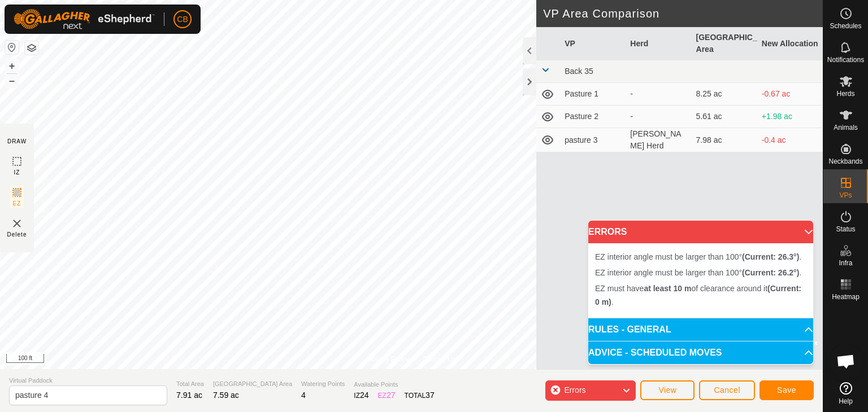 The height and width of the screenshot is (412, 868). Describe the element at coordinates (12, 47) in the screenshot. I see `button: Reset Map` at that location.